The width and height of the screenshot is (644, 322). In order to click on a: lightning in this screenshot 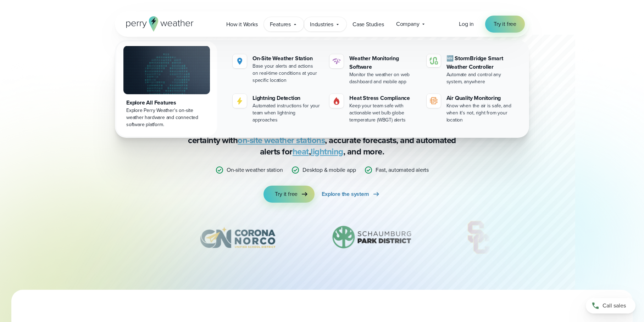, I will do `click(327, 152)`.